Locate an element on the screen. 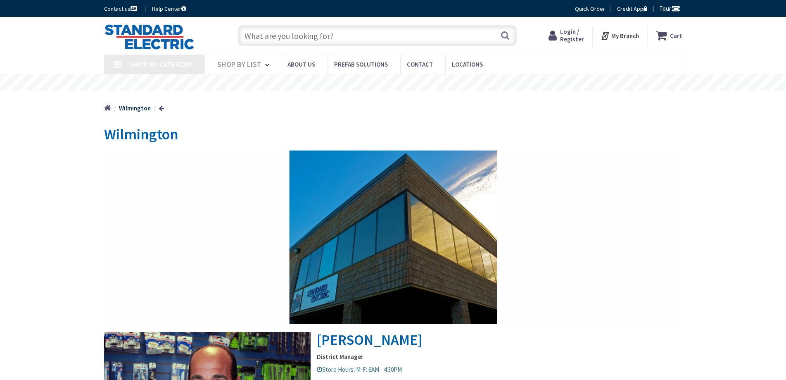 This screenshot has width=786, height=380. span: Wilmington is located at coordinates (141, 134).